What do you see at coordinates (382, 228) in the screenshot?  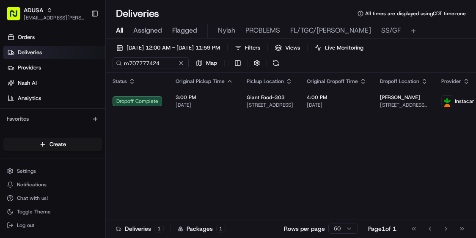 I see `div: Page 1 of 1` at bounding box center [382, 228].